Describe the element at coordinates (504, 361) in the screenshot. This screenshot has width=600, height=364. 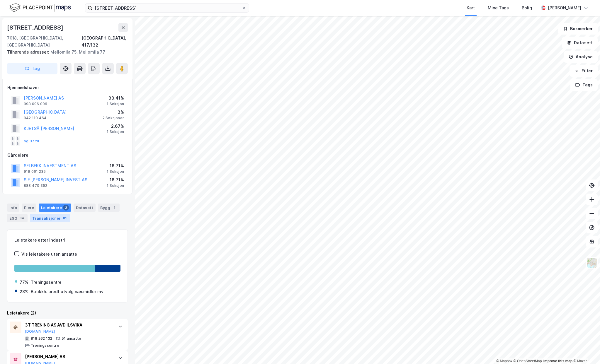
I see `a: Mapbox` at that location.